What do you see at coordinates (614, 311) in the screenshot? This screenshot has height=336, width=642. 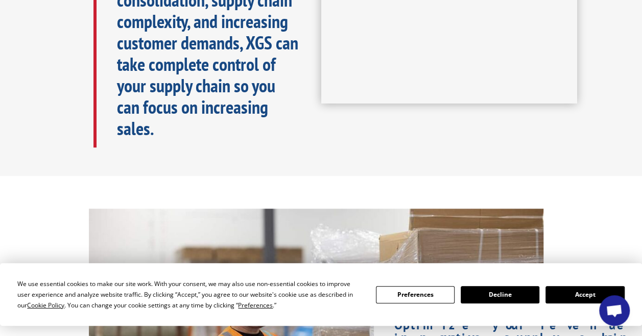 I see `div: Open chat` at bounding box center [614, 311].